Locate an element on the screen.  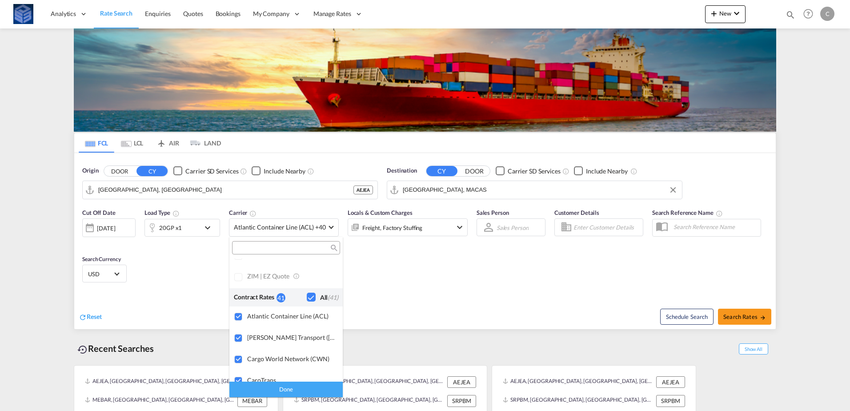
div: 41 is located at coordinates (281, 297).